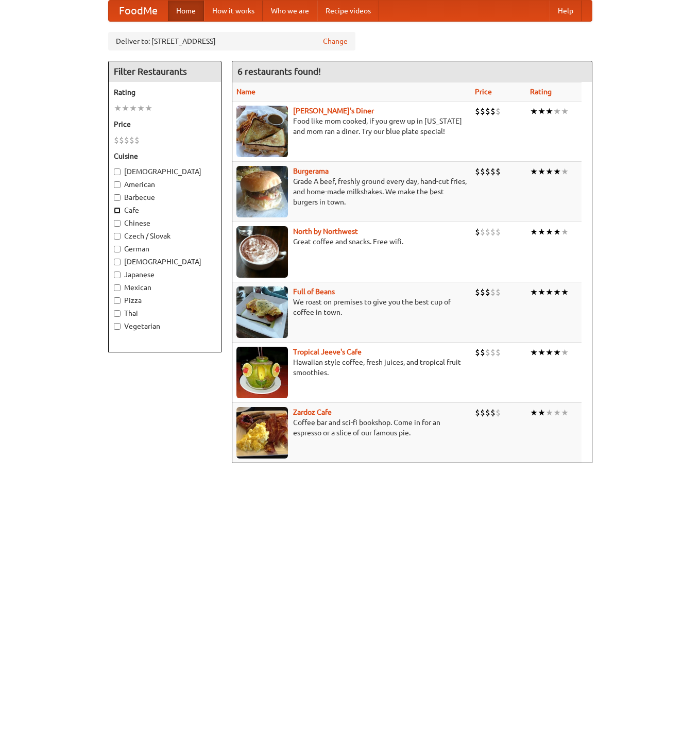  I want to click on input: Mexican, so click(117, 288).